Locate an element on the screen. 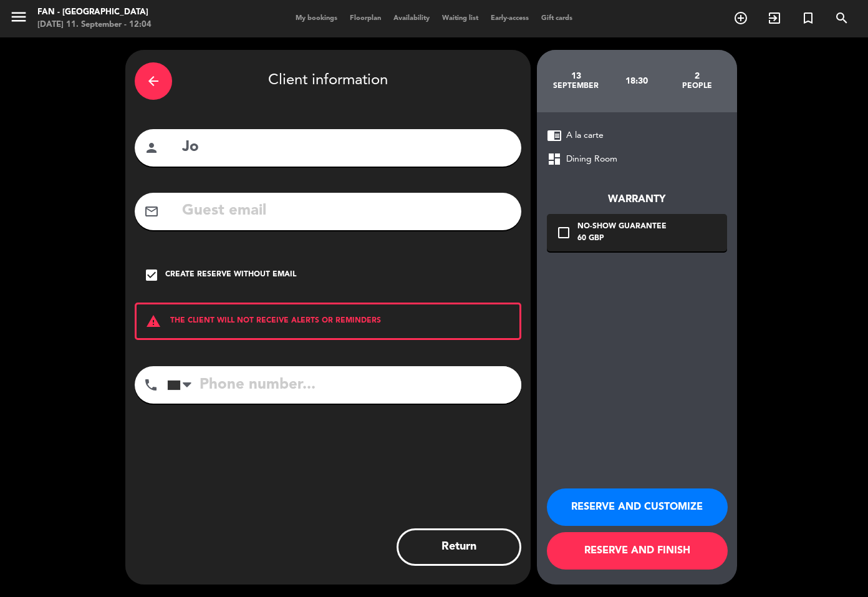 The height and width of the screenshot is (597, 868). i: turned_in_not is located at coordinates (808, 18).